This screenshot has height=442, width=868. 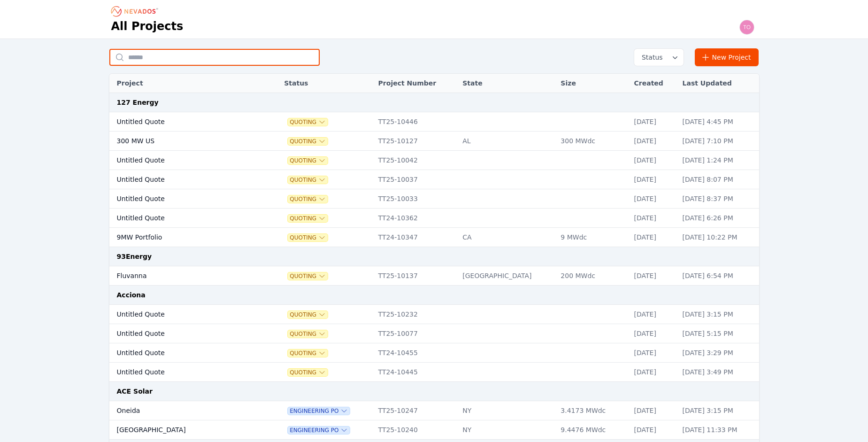 What do you see at coordinates (182, 276) in the screenshot?
I see `td: Fluvanna` at bounding box center [182, 276].